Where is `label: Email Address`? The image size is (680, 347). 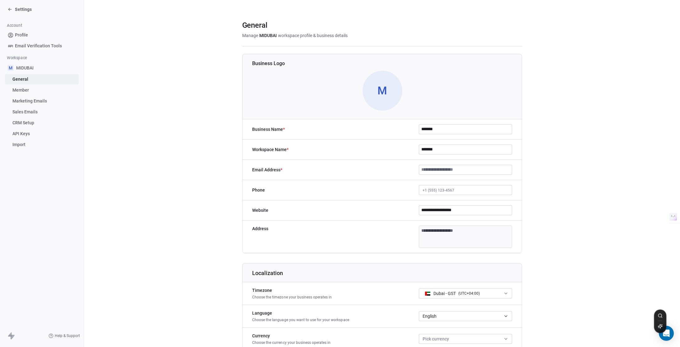
label: Email Address is located at coordinates (267, 170).